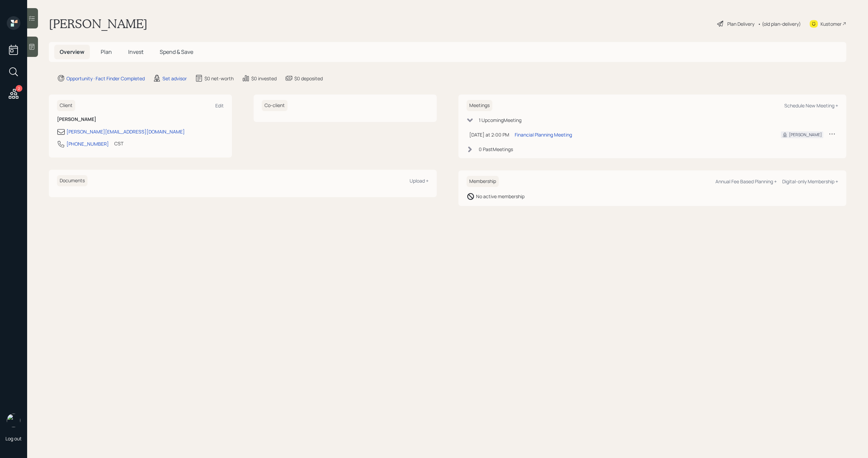  What do you see at coordinates (14, 438) in the screenshot?
I see `div: Log out` at bounding box center [14, 438].